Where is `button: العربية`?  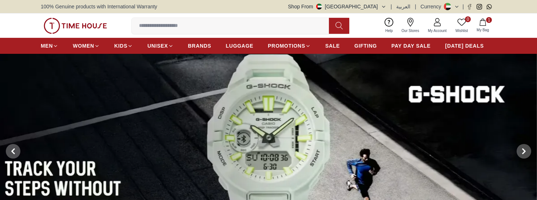 button: العربية is located at coordinates (403, 7).